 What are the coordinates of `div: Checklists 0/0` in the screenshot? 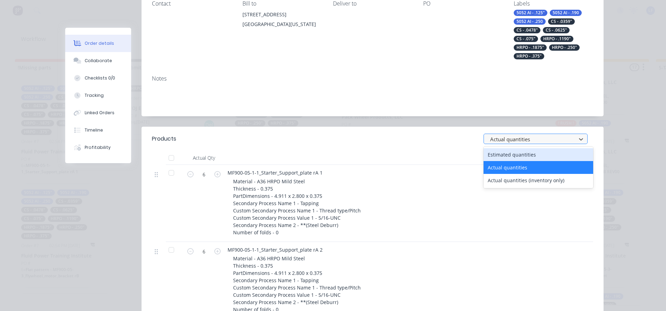 It's located at (100, 78).